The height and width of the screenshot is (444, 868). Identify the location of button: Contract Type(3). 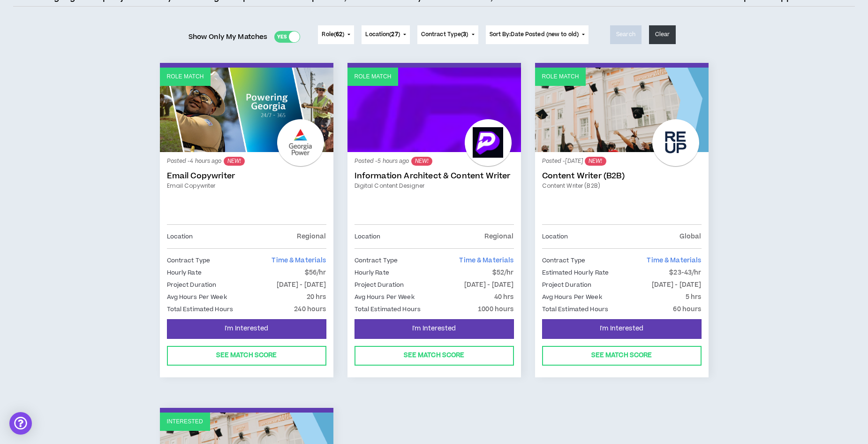
(448, 34).